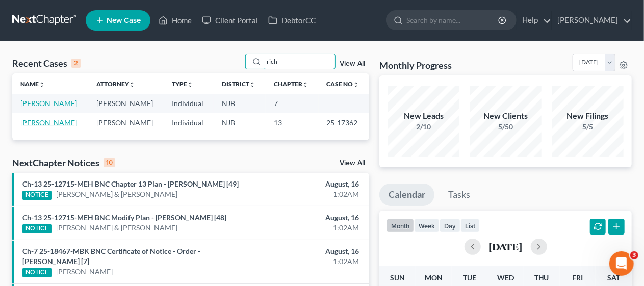 The height and width of the screenshot is (286, 644). Describe the element at coordinates (470, 226) in the screenshot. I see `button: list` at that location.